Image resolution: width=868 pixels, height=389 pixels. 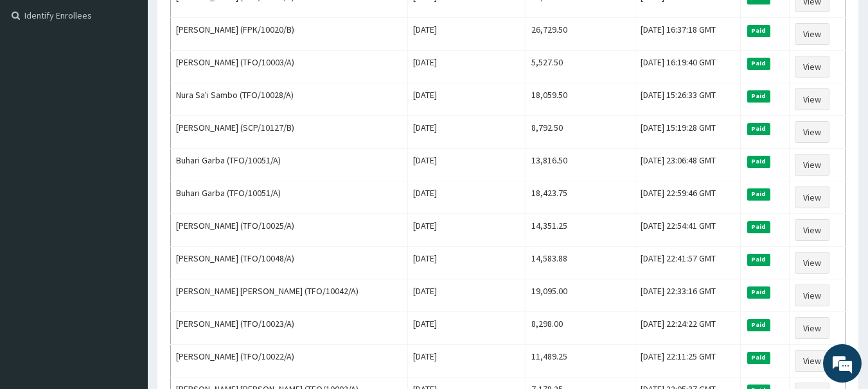 I want to click on div: Minimize live chat window, so click(x=226, y=21).